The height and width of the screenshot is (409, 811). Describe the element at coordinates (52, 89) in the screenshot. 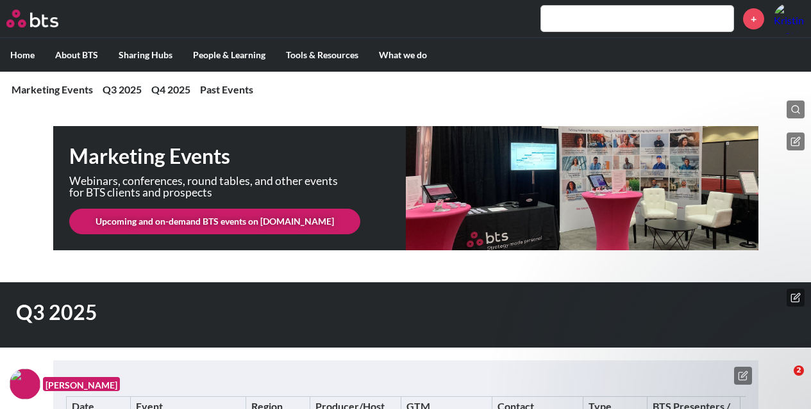

I see `a: Marketing Events` at that location.